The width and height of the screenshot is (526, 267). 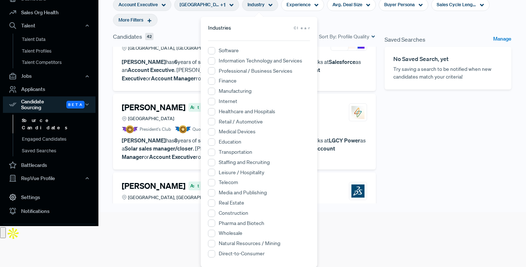 What do you see at coordinates (59, 51) in the screenshot?
I see `a: Talent Profiles` at bounding box center [59, 51].